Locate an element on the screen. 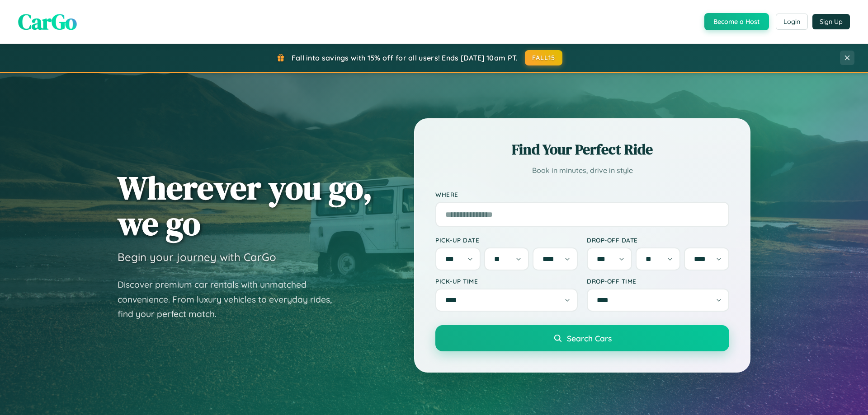  button: Search Cars is located at coordinates (582, 338).